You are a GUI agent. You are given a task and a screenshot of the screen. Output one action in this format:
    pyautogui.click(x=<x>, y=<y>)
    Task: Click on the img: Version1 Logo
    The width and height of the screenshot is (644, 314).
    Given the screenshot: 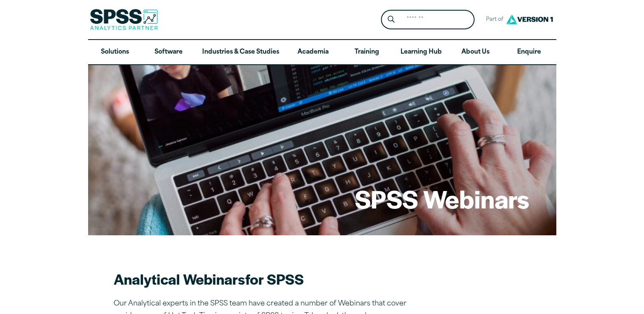 What is the action you would take?
    pyautogui.click(x=530, y=19)
    